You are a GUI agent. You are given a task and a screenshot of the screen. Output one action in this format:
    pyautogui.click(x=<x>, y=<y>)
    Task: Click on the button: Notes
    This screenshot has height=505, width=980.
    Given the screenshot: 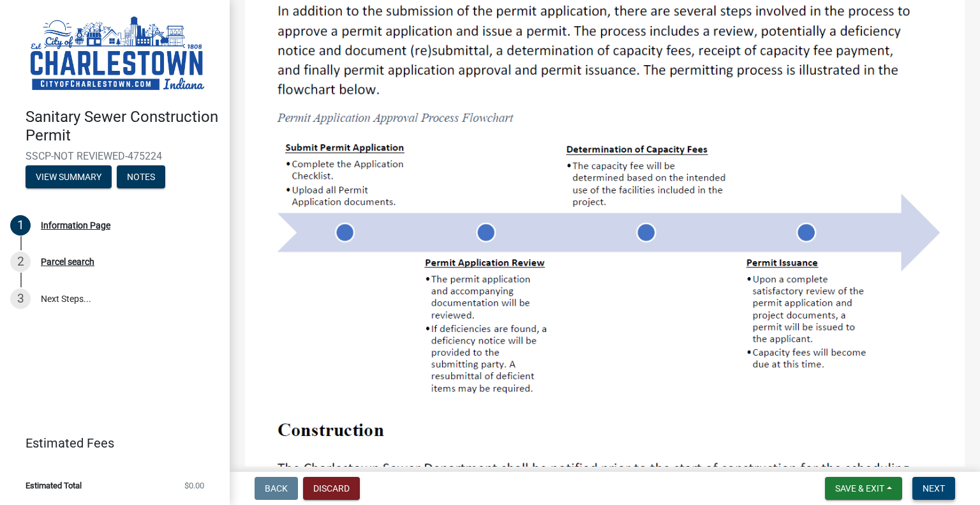 What is the action you would take?
    pyautogui.click(x=141, y=177)
    